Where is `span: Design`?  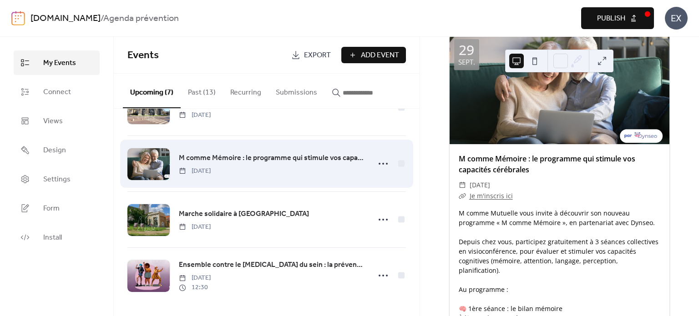
span: Design is located at coordinates (55, 151).